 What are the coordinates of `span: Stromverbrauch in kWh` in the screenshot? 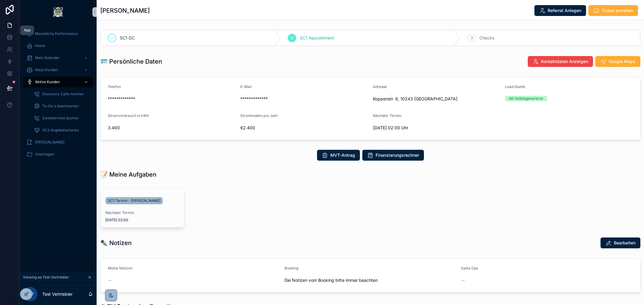 It's located at (128, 115).